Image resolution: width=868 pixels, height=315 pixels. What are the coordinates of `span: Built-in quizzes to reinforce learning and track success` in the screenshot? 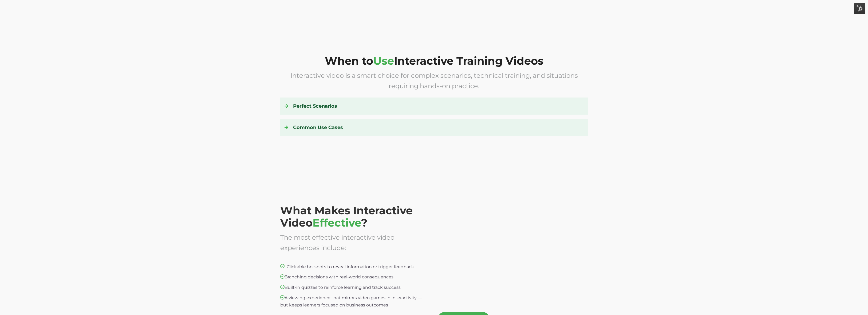 It's located at (340, 287).